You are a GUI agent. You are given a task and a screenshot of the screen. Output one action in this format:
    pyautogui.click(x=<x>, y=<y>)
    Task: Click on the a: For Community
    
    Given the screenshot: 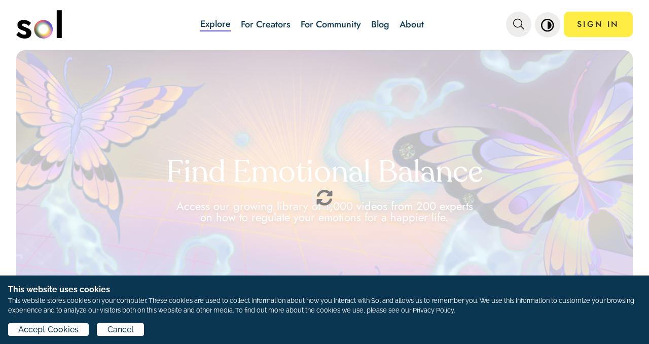 What is the action you would take?
    pyautogui.click(x=331, y=24)
    